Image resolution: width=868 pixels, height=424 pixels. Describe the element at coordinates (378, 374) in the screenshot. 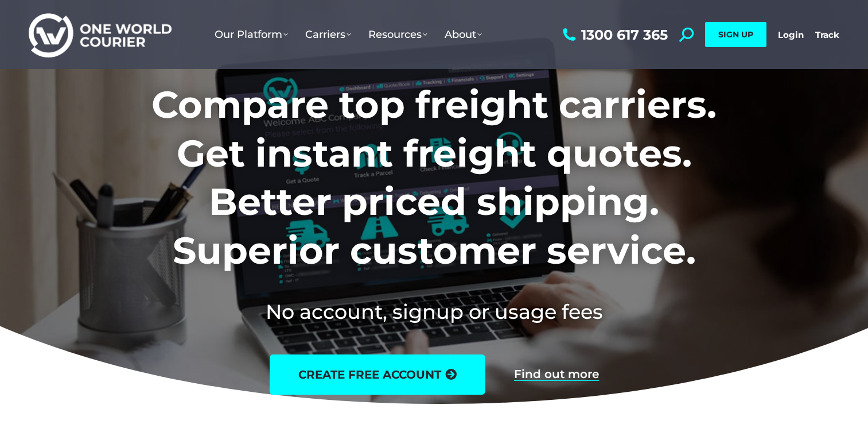

I see `a: create free account` at that location.